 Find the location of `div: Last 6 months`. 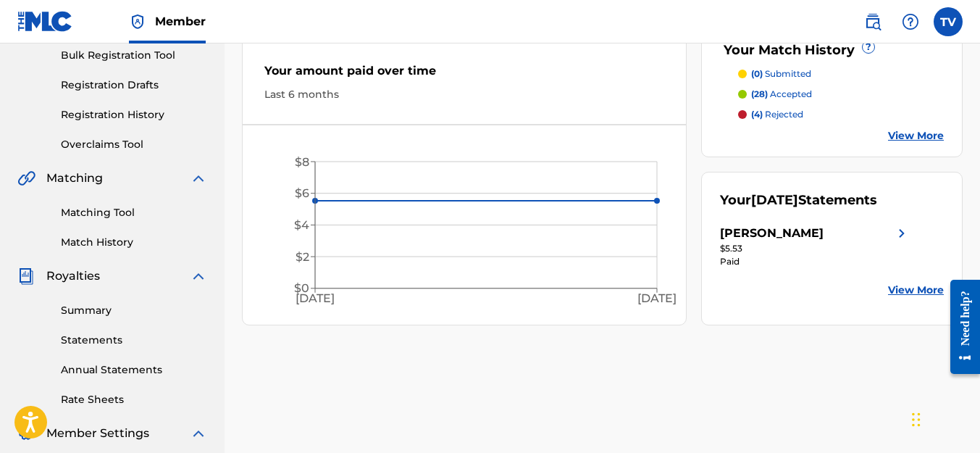

div: Last 6 months is located at coordinates (464, 94).